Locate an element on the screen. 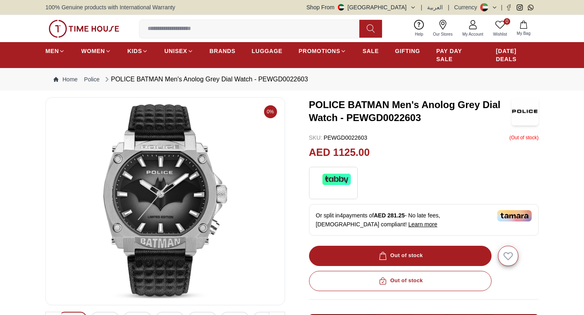  span: My Account is located at coordinates (473, 34).